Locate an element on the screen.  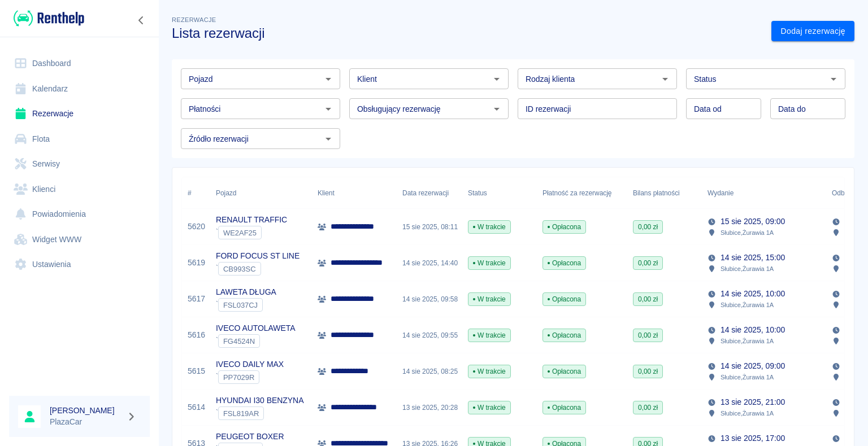
a: Widget WWW is located at coordinates (80, 239).